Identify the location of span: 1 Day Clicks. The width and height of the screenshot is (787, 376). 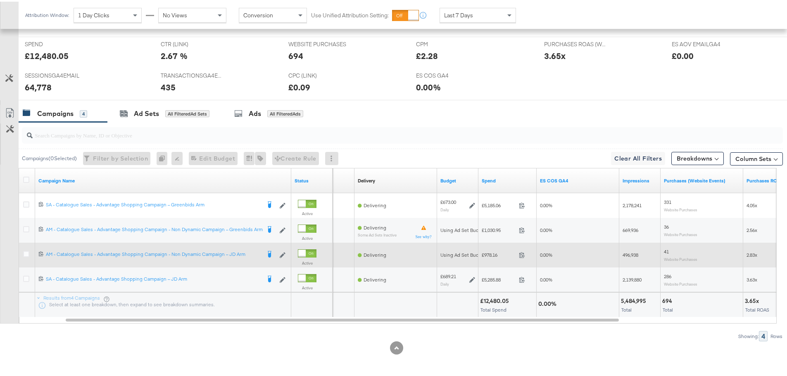
(94, 14).